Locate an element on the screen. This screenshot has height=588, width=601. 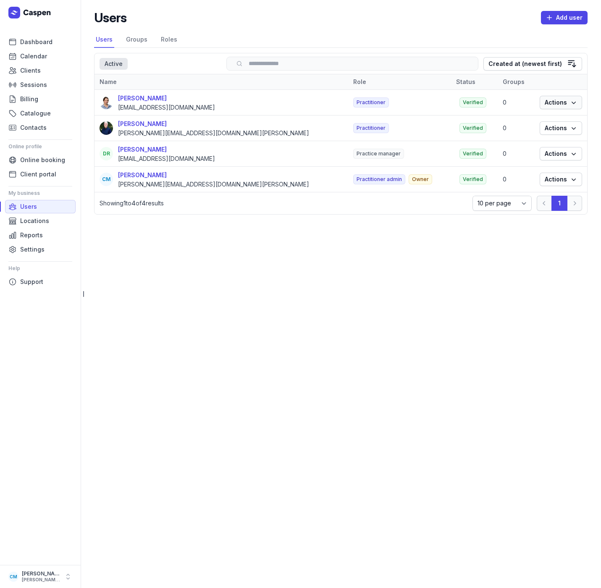
span: Online booking is located at coordinates (42, 160).